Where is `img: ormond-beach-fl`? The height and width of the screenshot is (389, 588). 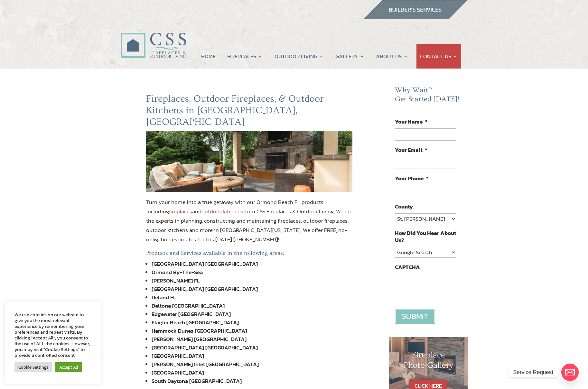
img: ormond-beach-fl is located at coordinates (250, 162).